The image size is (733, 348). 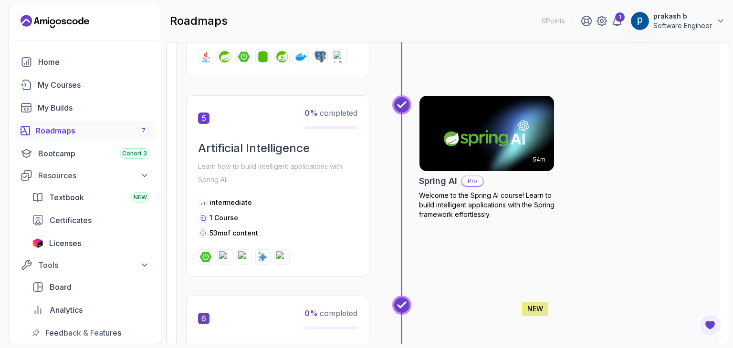 What do you see at coordinates (620, 17) in the screenshot?
I see `div: 1` at bounding box center [620, 17].